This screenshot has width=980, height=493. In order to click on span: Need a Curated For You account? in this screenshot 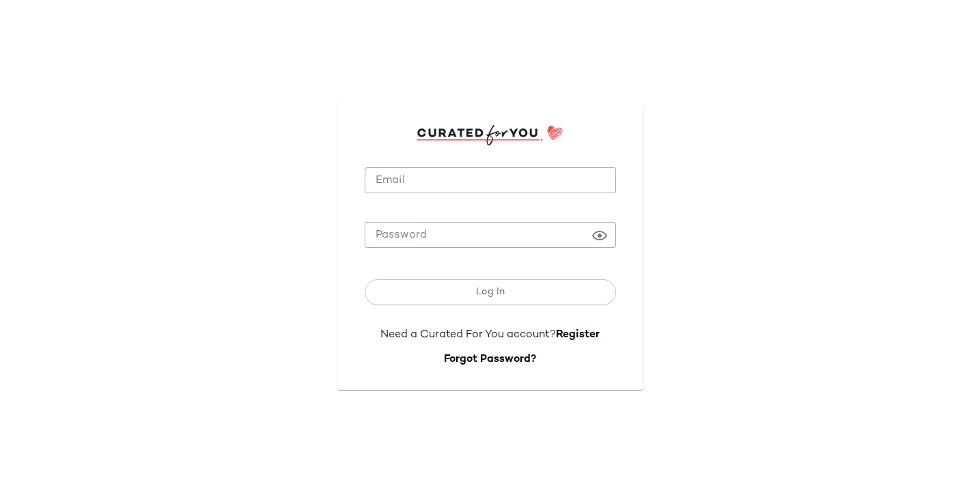, I will do `click(468, 334)`.